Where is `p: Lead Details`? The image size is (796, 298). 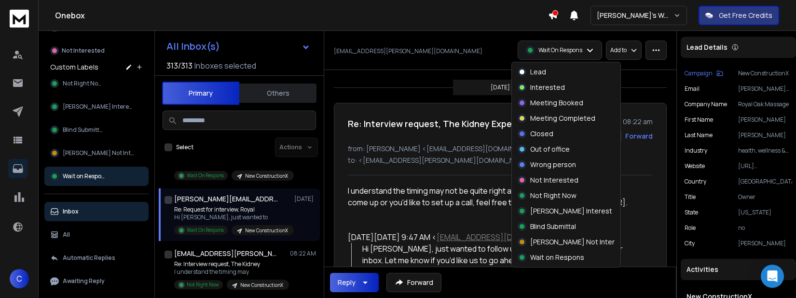
p: Lead Details is located at coordinates (707, 47).